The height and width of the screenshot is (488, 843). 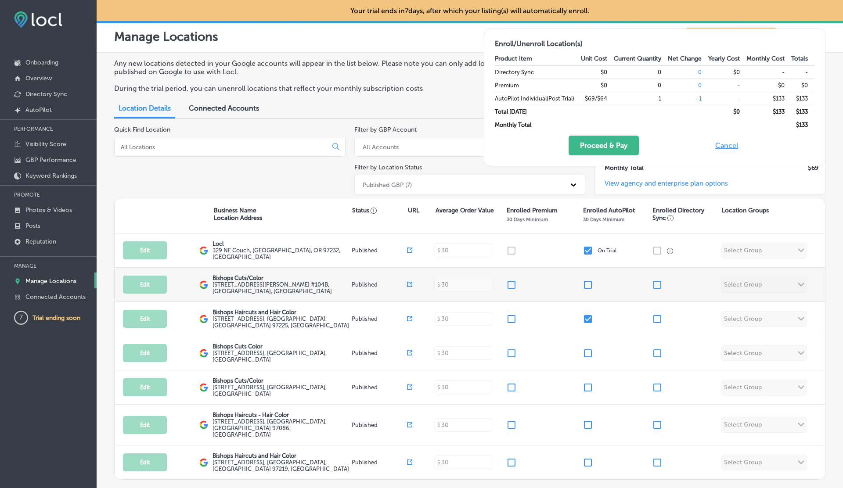 I want to click on td: 1, so click(x=641, y=98).